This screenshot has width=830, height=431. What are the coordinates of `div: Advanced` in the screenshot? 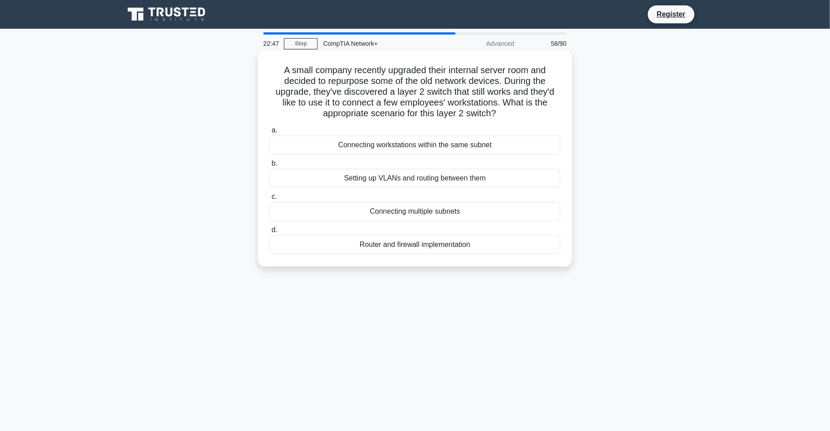 It's located at (480, 44).